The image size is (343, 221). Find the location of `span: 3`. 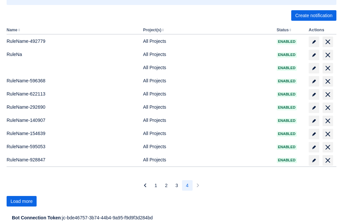

span: 3 is located at coordinates (177, 185).